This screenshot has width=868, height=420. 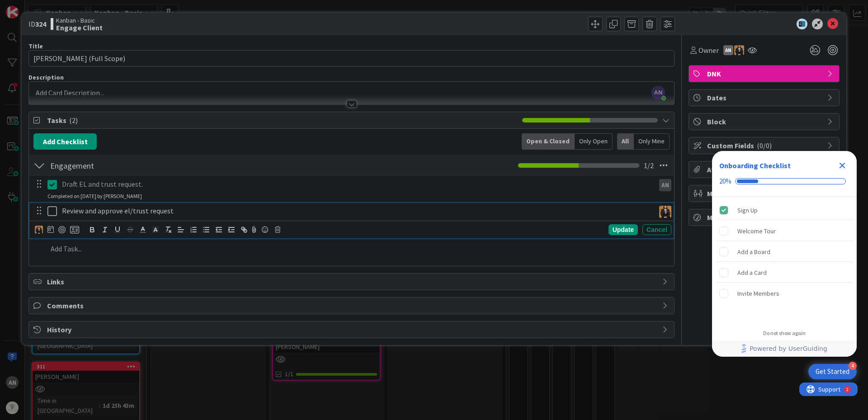 I want to click on input: Add Checklist..., so click(x=149, y=165).